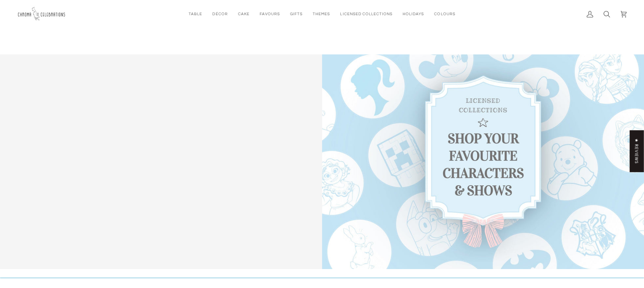 The height and width of the screenshot is (288, 644). I want to click on span: Gifts, so click(296, 14).